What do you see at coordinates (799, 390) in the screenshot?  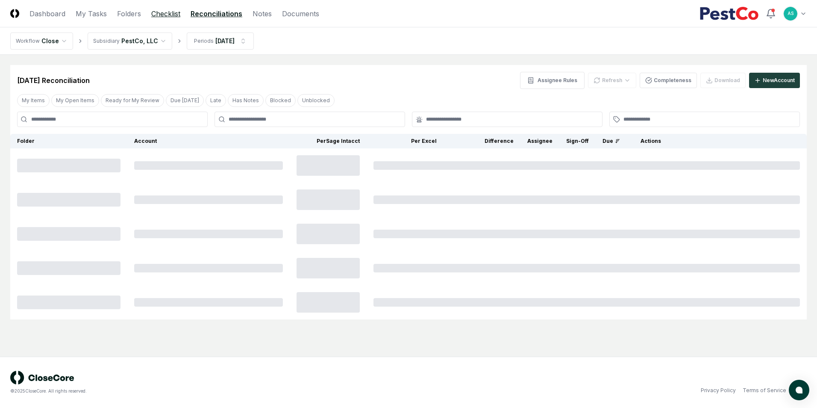 I see `button: atlas-launcher` at bounding box center [799, 390].